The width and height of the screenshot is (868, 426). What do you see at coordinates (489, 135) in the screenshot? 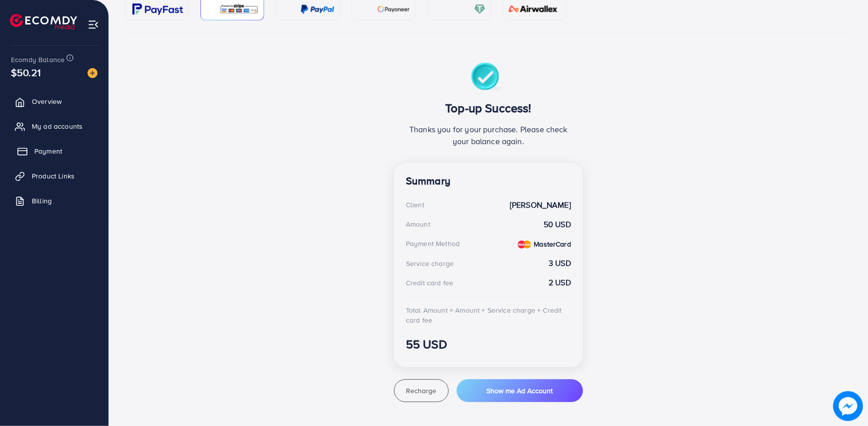
I see `p: Thanks you for your purchase. Please check your balance again.` at bounding box center [489, 135].